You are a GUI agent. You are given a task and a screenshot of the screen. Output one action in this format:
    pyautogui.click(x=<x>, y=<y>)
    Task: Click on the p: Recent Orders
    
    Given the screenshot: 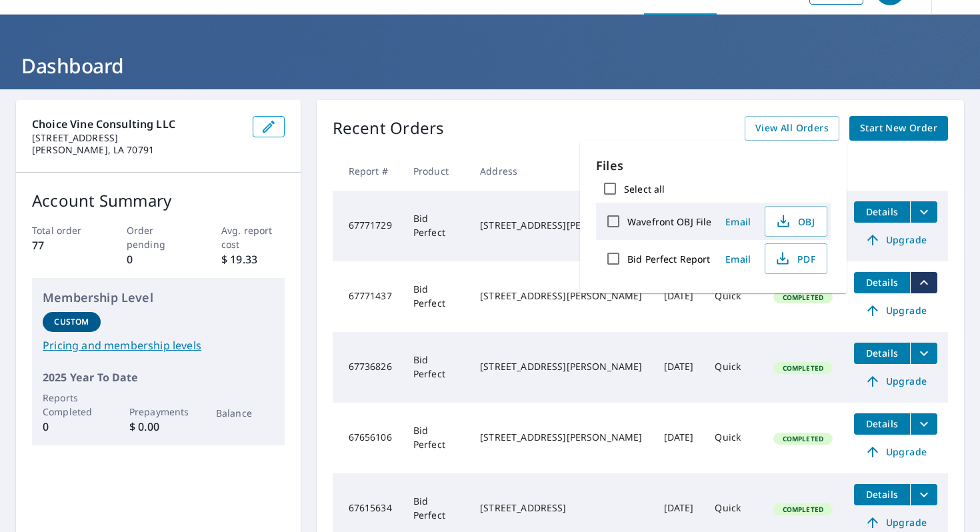 What is the action you would take?
    pyautogui.click(x=388, y=128)
    